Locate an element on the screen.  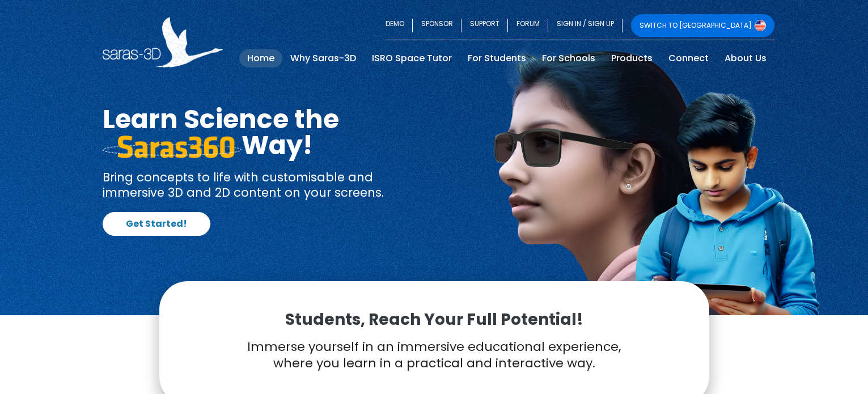
a: FORUM is located at coordinates (528, 26).